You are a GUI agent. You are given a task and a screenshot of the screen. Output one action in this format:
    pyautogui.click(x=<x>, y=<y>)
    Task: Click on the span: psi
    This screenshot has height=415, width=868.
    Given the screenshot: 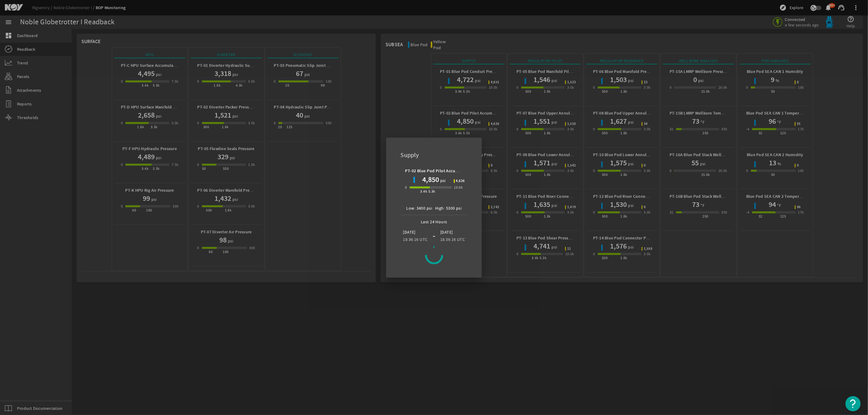 What is the action you would take?
    pyautogui.click(x=442, y=181)
    